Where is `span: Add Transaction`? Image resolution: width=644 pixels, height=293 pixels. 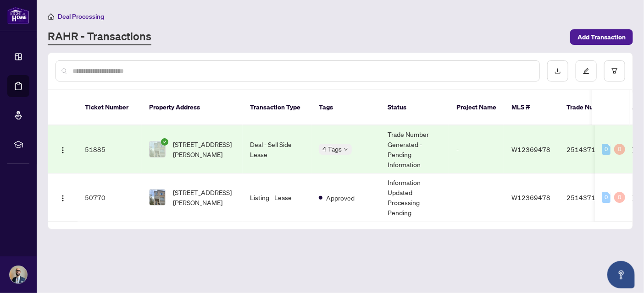
span: Add Transaction is located at coordinates (602, 37).